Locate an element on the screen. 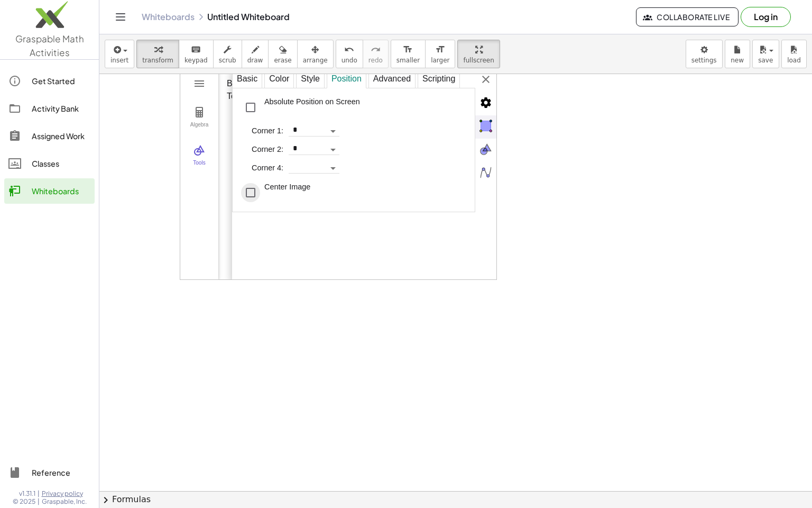  div: Position is located at coordinates (346, 79).